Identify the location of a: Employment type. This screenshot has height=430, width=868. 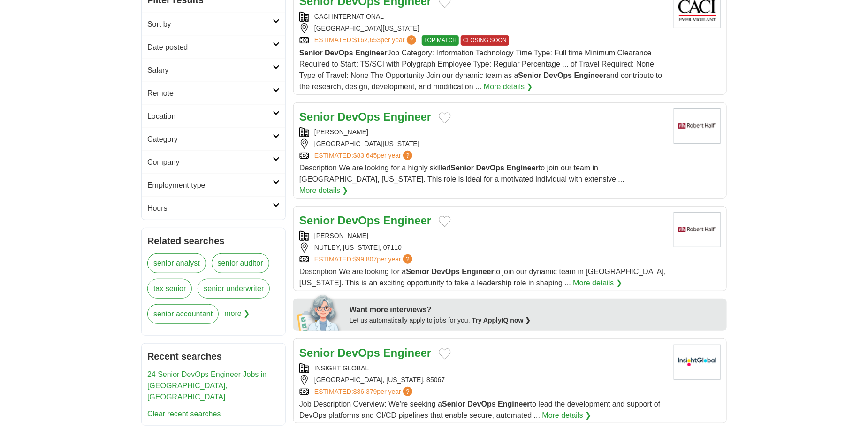
(213, 185).